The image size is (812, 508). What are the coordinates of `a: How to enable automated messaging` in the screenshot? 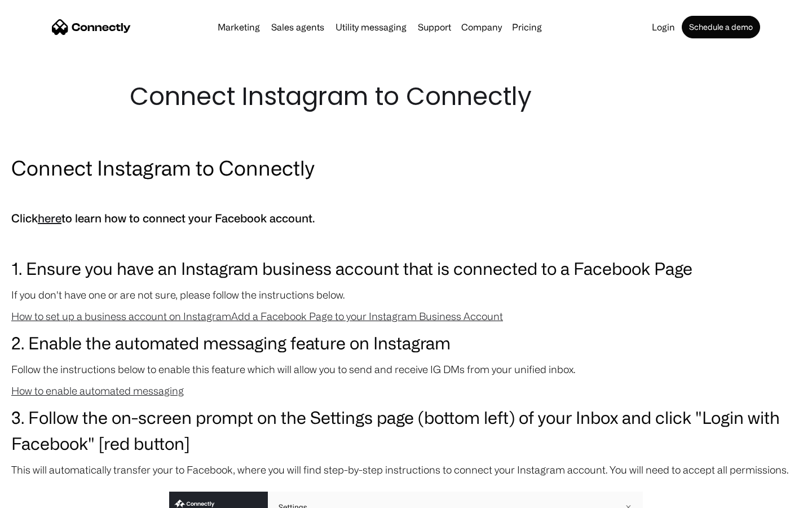 It's located at (97, 391).